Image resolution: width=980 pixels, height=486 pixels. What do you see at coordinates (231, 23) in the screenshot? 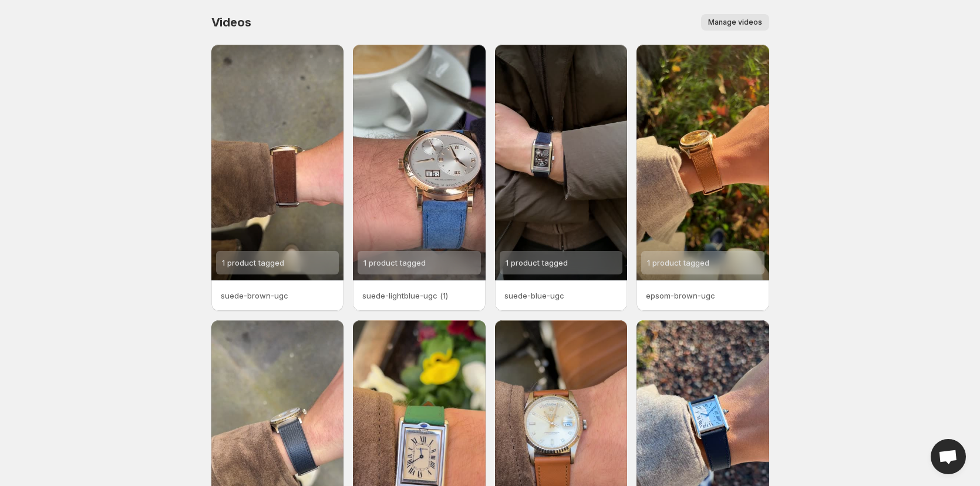
I see `span: Videos` at bounding box center [231, 23].